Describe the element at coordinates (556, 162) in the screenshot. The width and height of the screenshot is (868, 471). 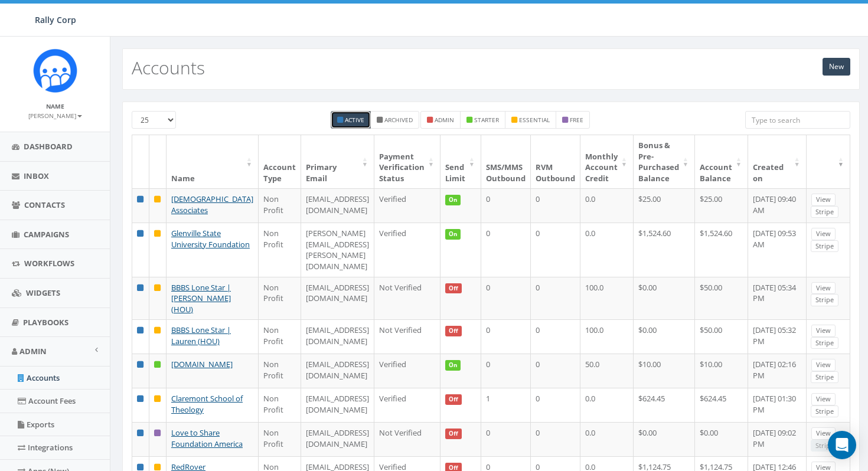
I see `th: RVM Outbound` at that location.